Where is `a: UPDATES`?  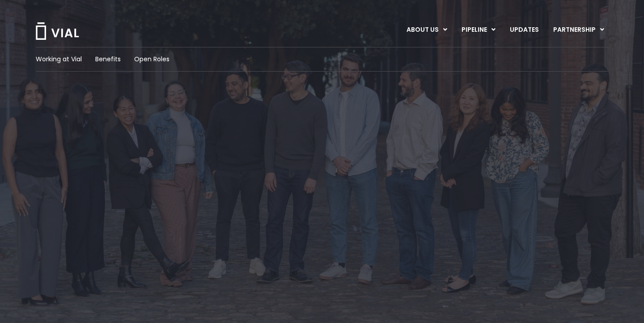 a: UPDATES is located at coordinates (525, 30).